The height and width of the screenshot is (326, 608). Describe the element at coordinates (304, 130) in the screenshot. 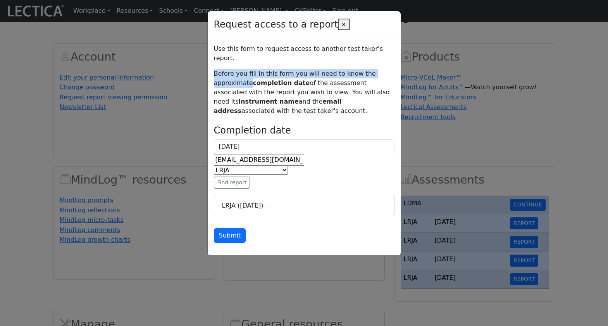

I see `h4: Completion date` at that location.